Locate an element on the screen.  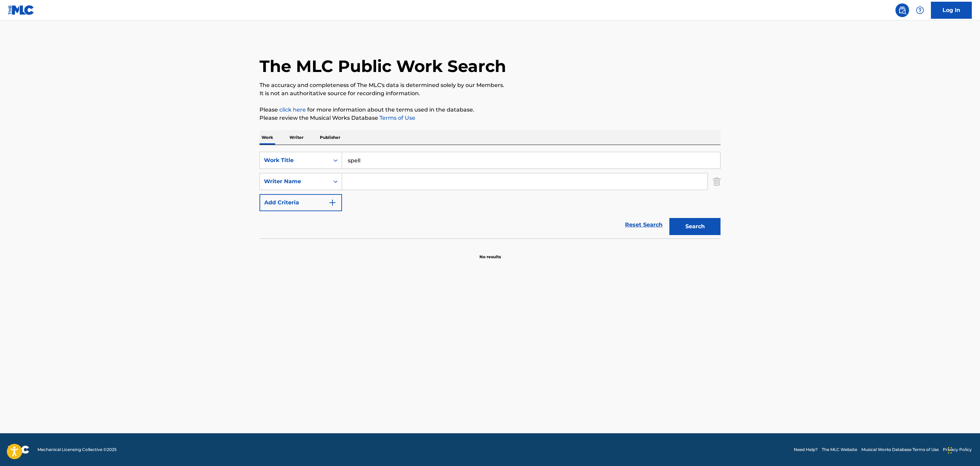
p: No results is located at coordinates (490, 253).